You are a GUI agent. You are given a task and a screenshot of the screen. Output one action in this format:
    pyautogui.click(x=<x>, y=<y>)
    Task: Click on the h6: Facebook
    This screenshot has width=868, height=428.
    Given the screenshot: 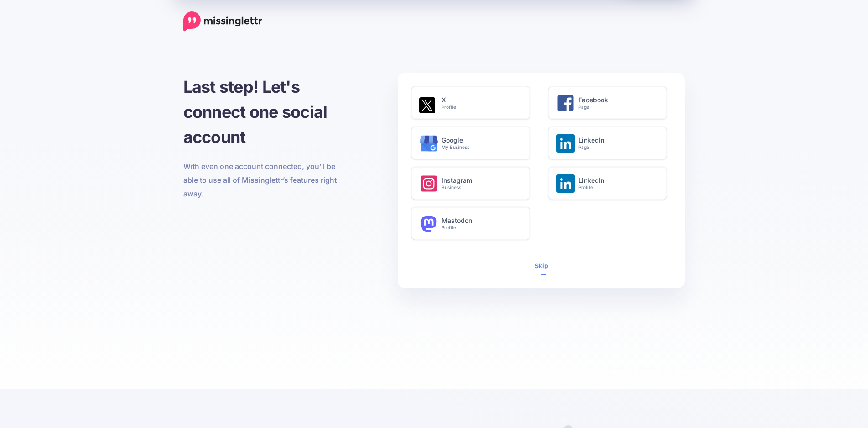 What is the action you would take?
    pyautogui.click(x=618, y=103)
    